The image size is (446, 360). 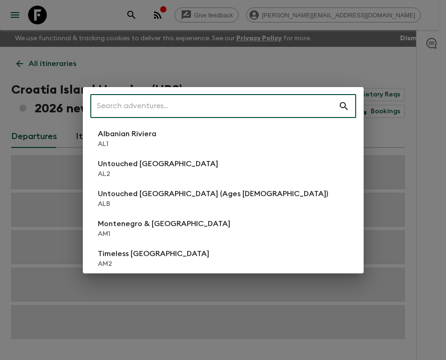 I want to click on p: AL1, so click(x=127, y=144).